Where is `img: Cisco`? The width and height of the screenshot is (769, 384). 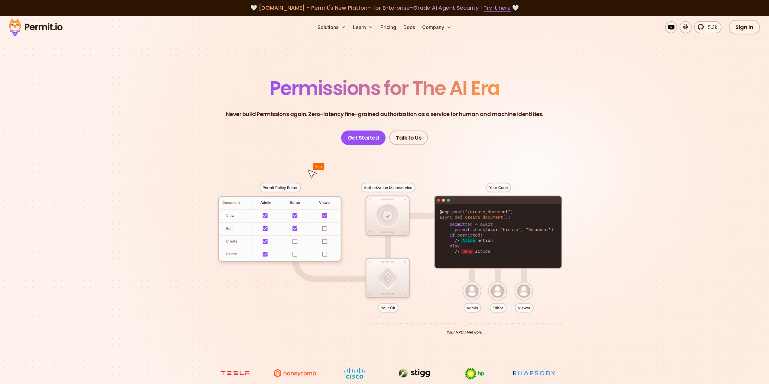
img: Cisco is located at coordinates (355, 373).